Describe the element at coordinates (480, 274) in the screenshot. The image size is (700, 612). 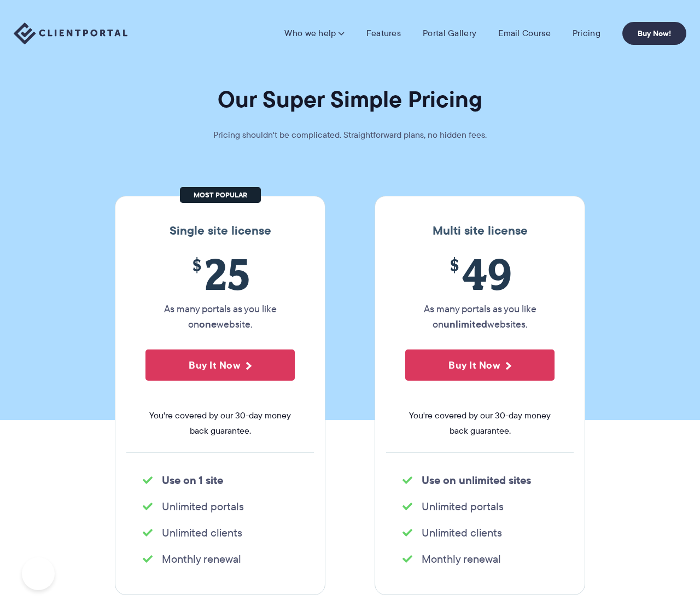
I see `span: 49` at that location.